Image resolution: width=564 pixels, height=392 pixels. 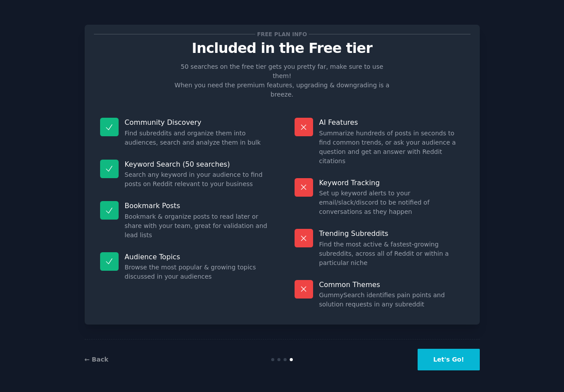 What do you see at coordinates (97, 359) in the screenshot?
I see `a: ← Back` at bounding box center [97, 359].